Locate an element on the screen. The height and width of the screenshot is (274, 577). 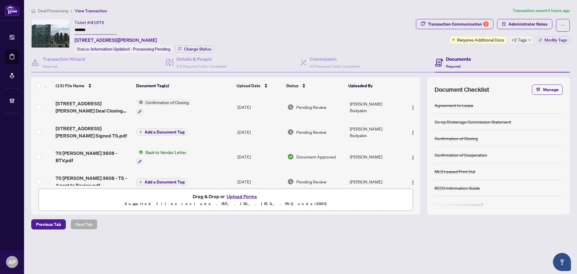
span: ellipsis is located at coordinates (563, 25).